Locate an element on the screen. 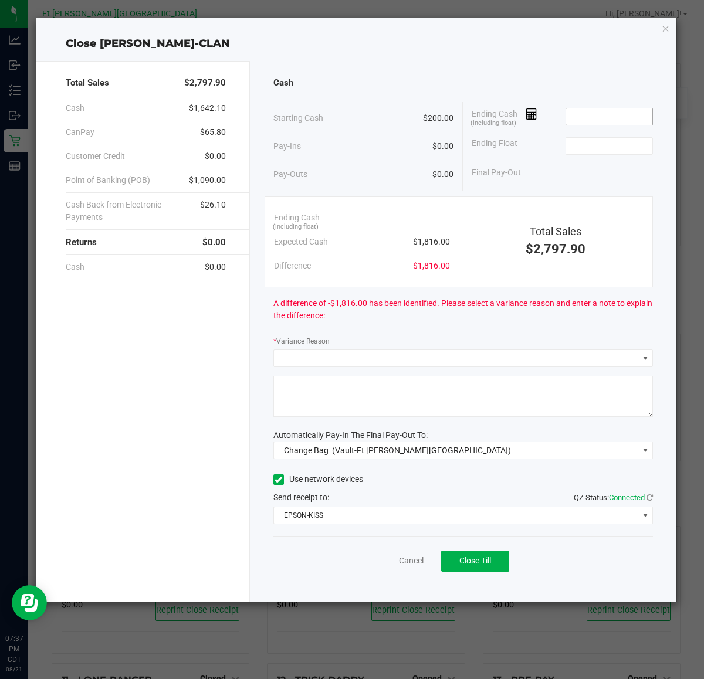  span: QZ Status: is located at coordinates (613, 497).